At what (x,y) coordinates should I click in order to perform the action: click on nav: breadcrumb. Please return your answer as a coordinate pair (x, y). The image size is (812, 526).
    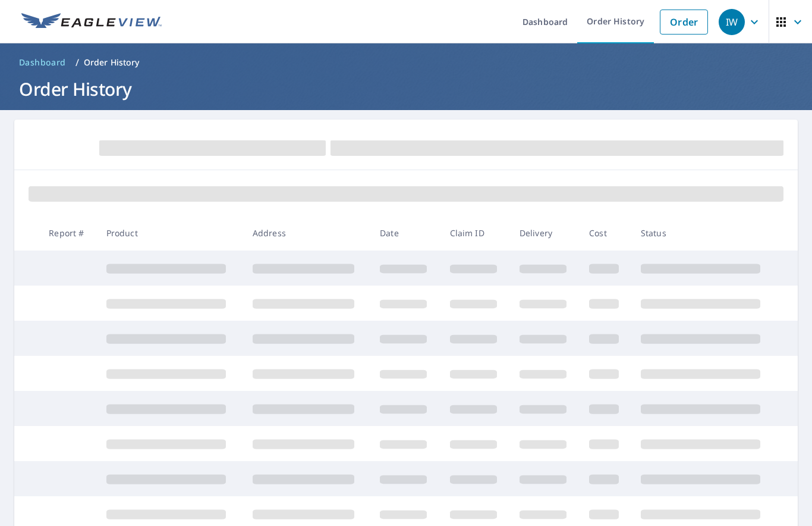
    Looking at the image, I should click on (406, 62).